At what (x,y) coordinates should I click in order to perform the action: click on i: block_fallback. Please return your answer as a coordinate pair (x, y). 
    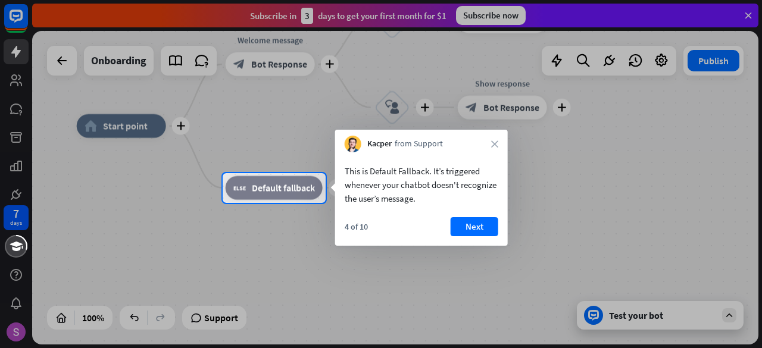
    Looking at the image, I should click on (239, 188).